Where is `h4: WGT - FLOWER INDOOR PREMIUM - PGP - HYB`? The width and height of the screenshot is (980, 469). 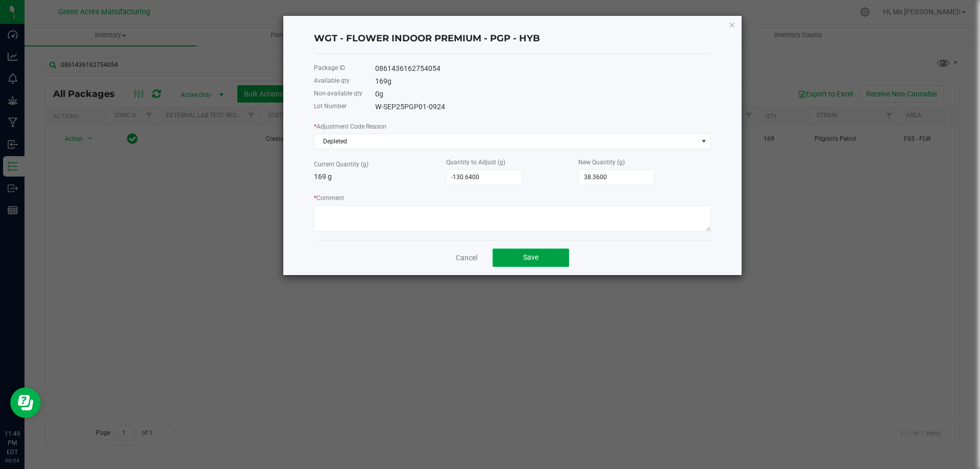
h4: WGT - FLOWER INDOOR PREMIUM - PGP - HYB is located at coordinates (512, 39).